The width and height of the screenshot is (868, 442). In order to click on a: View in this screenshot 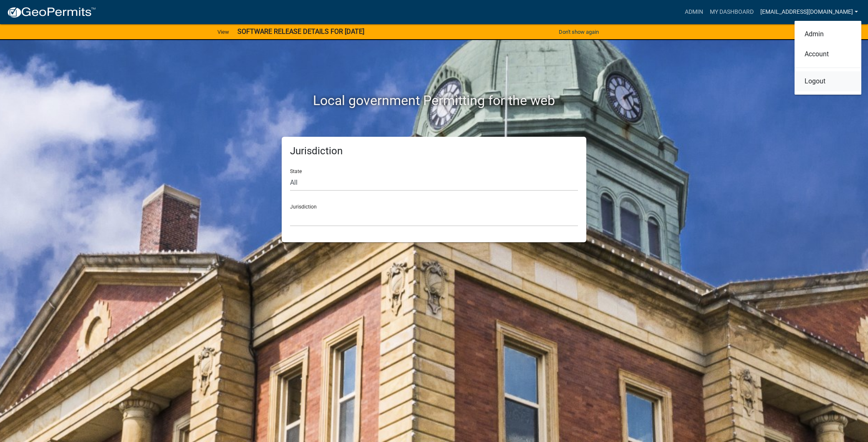, I will do `click(223, 31)`.